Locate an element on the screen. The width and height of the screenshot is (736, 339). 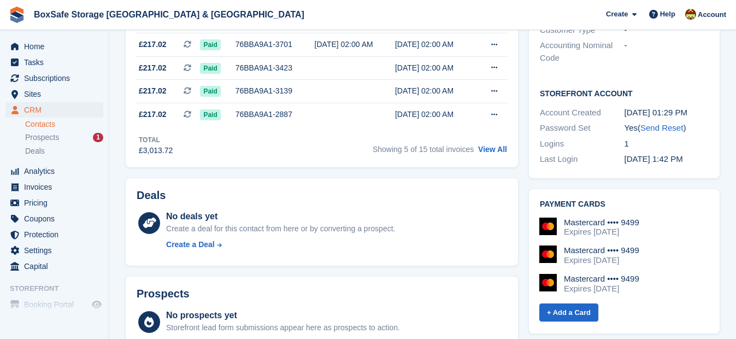
span: Showing 5 of 15 total invoices is located at coordinates (423, 149).